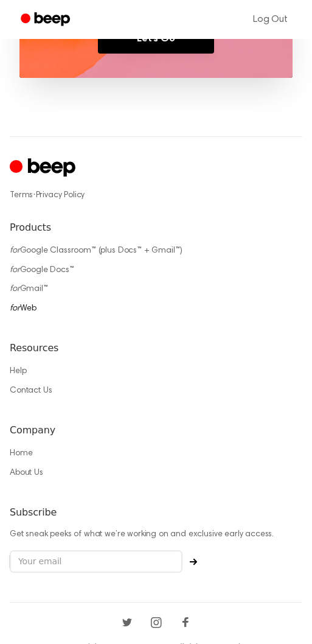 The width and height of the screenshot is (312, 644). Describe the element at coordinates (156, 228) in the screenshot. I see `h6: Products` at that location.